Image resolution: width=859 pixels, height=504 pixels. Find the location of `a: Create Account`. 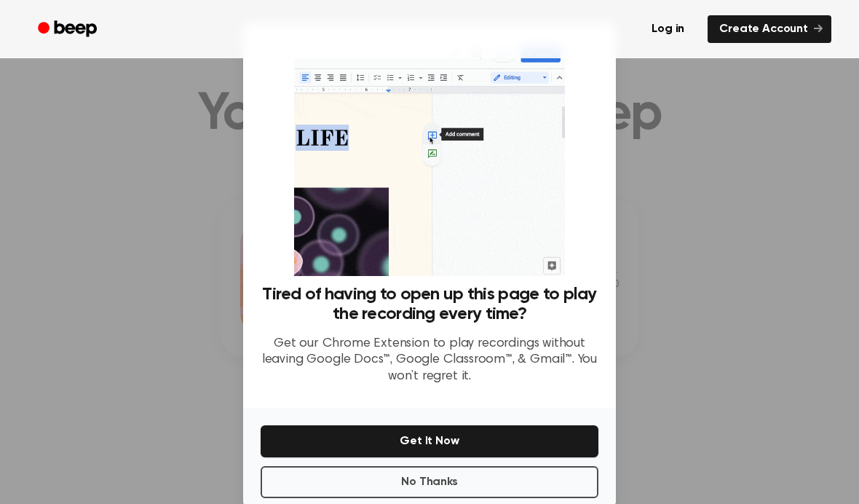

a: Create Account is located at coordinates (769, 29).